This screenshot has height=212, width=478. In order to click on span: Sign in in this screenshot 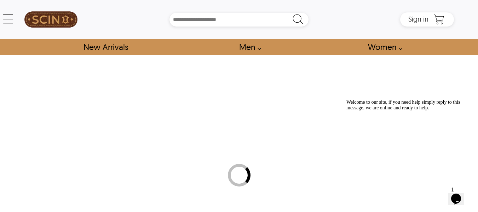, I will do `click(418, 19)`.